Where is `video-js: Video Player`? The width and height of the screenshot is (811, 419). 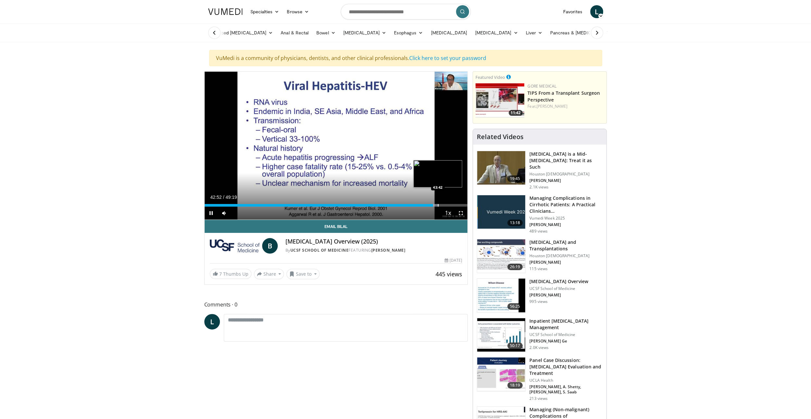
video-js: Video Player is located at coordinates (336, 146).